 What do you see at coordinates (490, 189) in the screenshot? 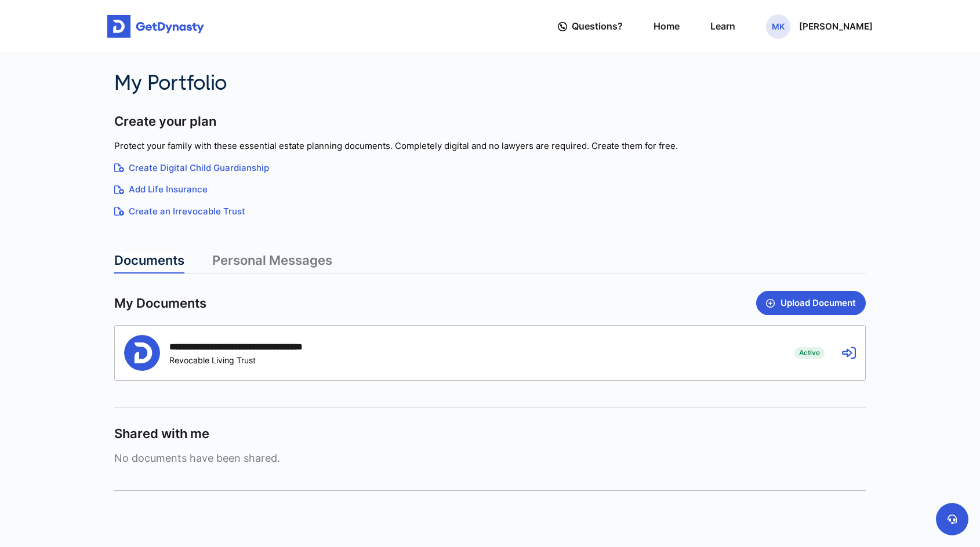
I see `a: Add Life Insurance` at bounding box center [490, 189].